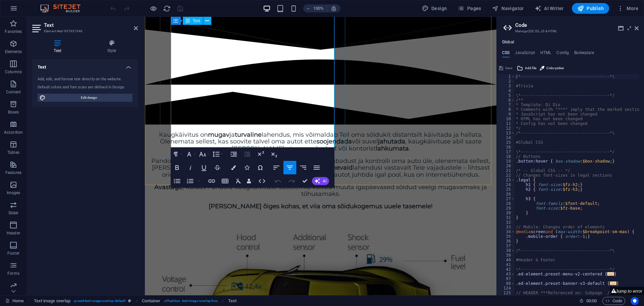  Describe the element at coordinates (506, 293) in the screenshot. I see `div: 125` at that location.